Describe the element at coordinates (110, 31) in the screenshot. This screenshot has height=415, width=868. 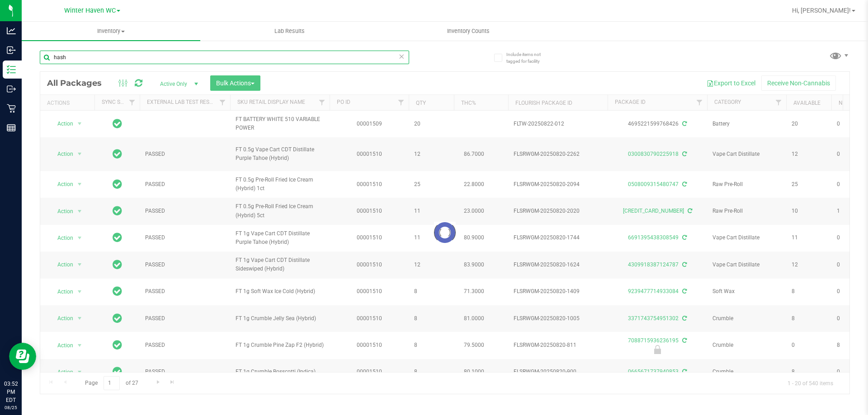
I see `span: Inventory` at that location.